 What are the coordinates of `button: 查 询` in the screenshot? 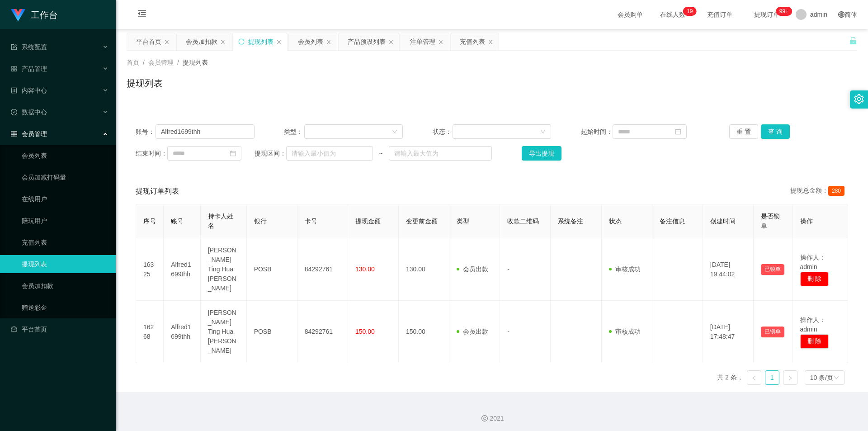 It's located at (776, 132).